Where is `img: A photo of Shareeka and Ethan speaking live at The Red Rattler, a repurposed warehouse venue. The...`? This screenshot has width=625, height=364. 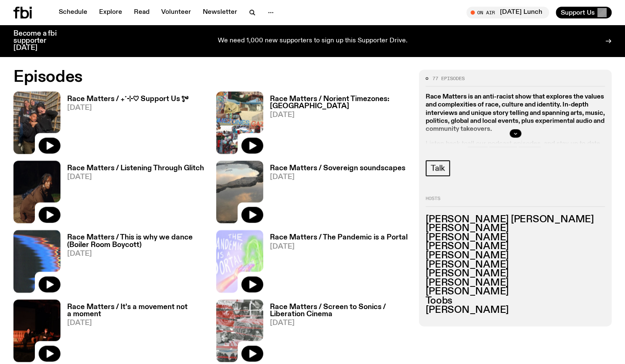 img: A photo of Shareeka and Ethan speaking live at The Red Rattler, a repurposed warehouse venue. The... is located at coordinates (37, 330).